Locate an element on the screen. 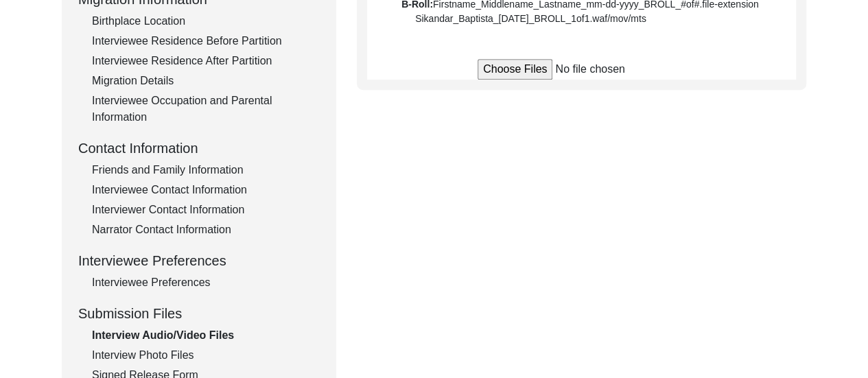  div: Migration Details is located at coordinates (206, 81).